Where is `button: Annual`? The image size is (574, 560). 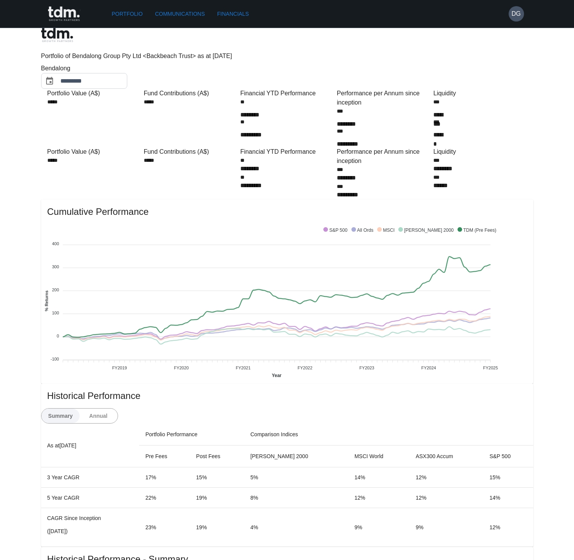 button: Annual is located at coordinates (98, 416).